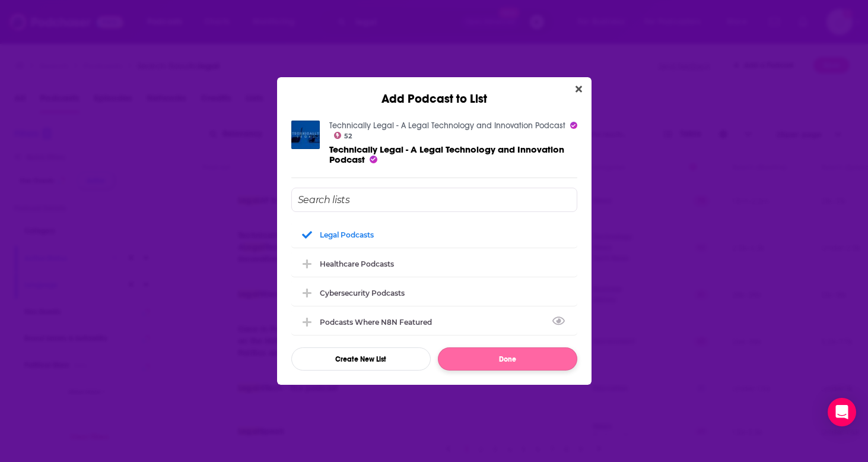 This screenshot has width=868, height=462. Describe the element at coordinates (306, 135) in the screenshot. I see `img: Technically Legal - A Legal Technology and Innovation Podcast` at that location.